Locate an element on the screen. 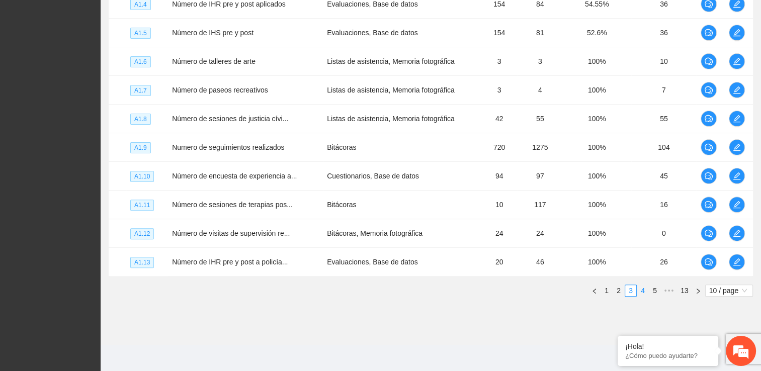 This screenshot has height=371, width=761. span: Número de visitas de supervisión re... is located at coordinates (231, 233).